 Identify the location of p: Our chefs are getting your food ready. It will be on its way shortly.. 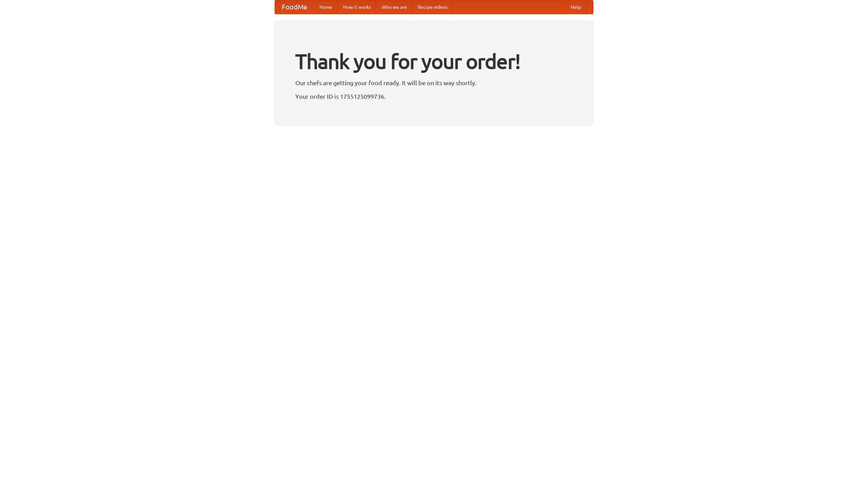
(434, 83).